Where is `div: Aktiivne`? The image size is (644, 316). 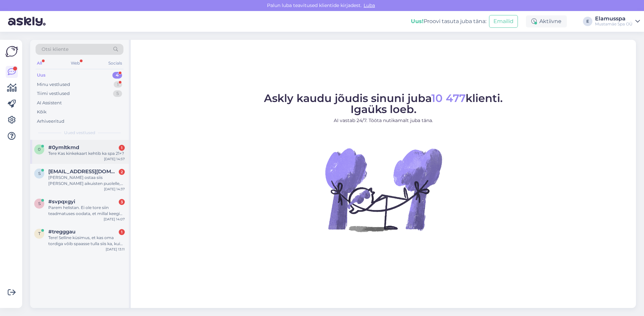 div: Aktiivne is located at coordinates (546, 22).